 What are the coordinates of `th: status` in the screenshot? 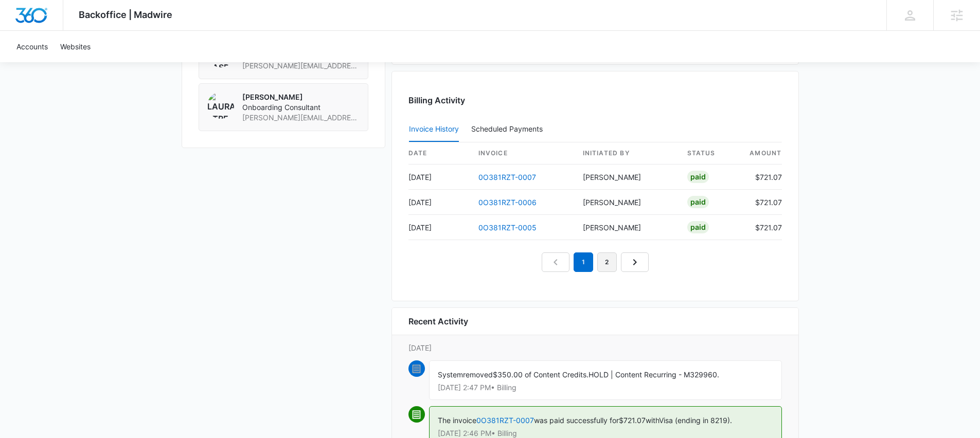 It's located at (710, 153).